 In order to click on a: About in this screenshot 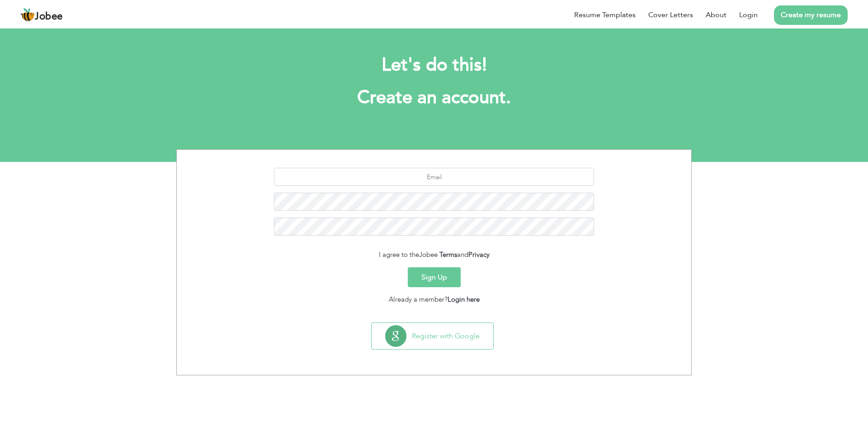, I will do `click(716, 15)`.